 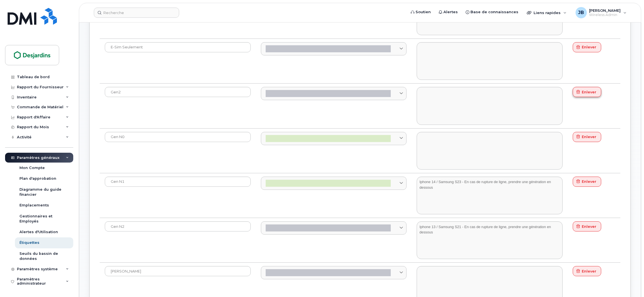 I want to click on a: Base de connaissances, so click(x=492, y=12).